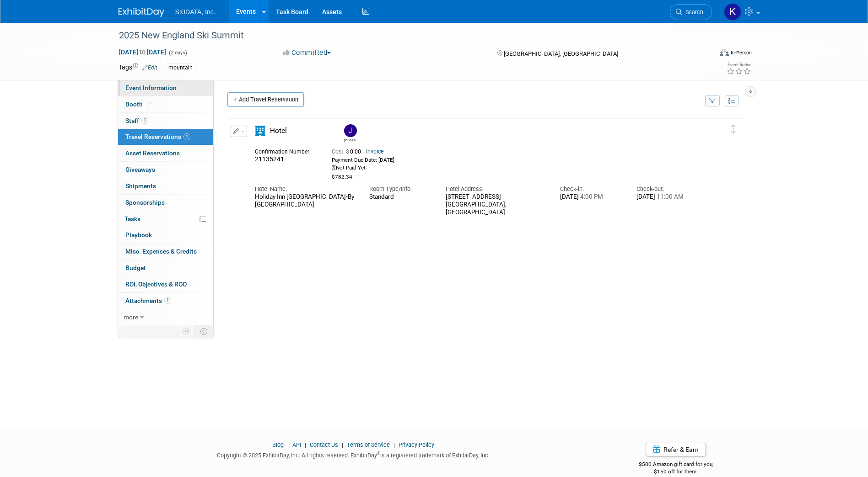 This screenshot has height=477, width=868. What do you see at coordinates (166, 317) in the screenshot?
I see `a: more` at bounding box center [166, 317].